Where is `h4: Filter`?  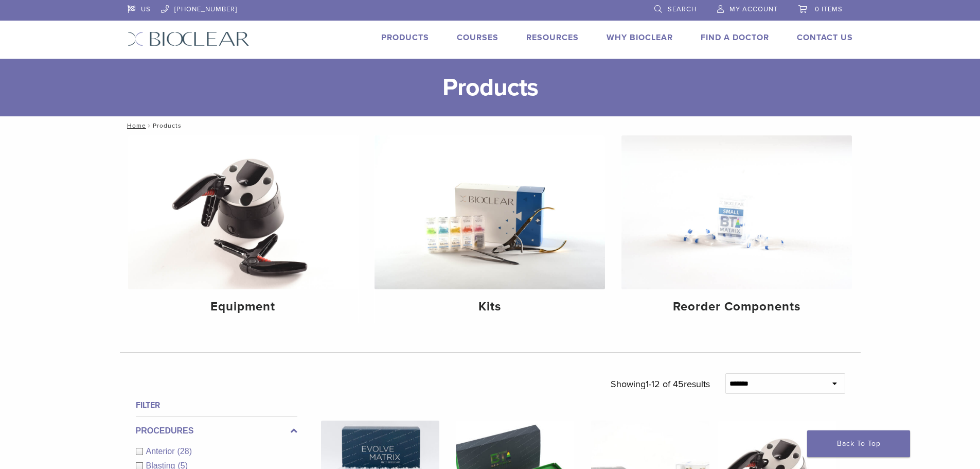 h4: Filter is located at coordinates (216, 406).